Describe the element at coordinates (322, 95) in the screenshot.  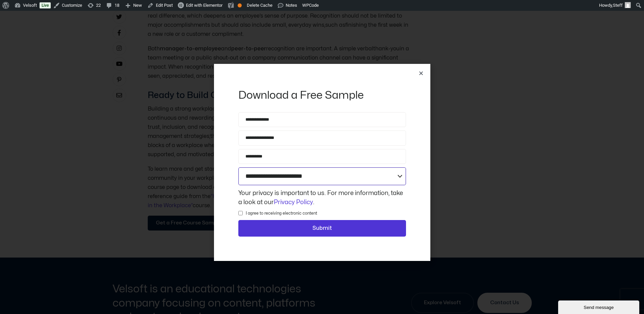
I see `h2: Download a Free Sample` at that location.